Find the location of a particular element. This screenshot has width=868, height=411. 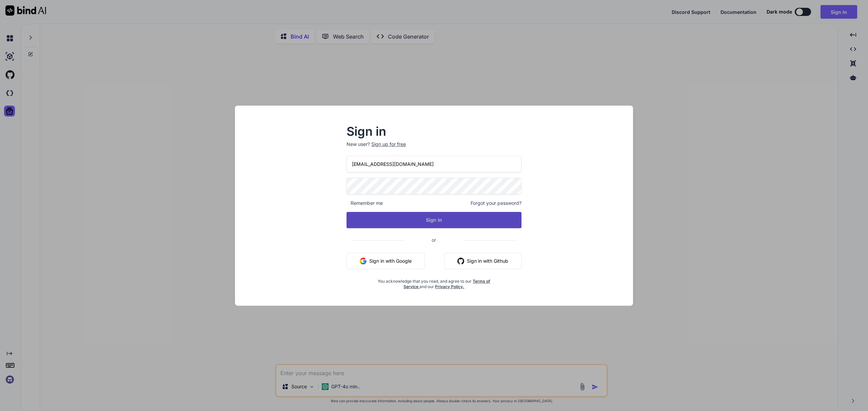

div: You acknowledge that you read, and agree to our and our is located at coordinates (434, 282).